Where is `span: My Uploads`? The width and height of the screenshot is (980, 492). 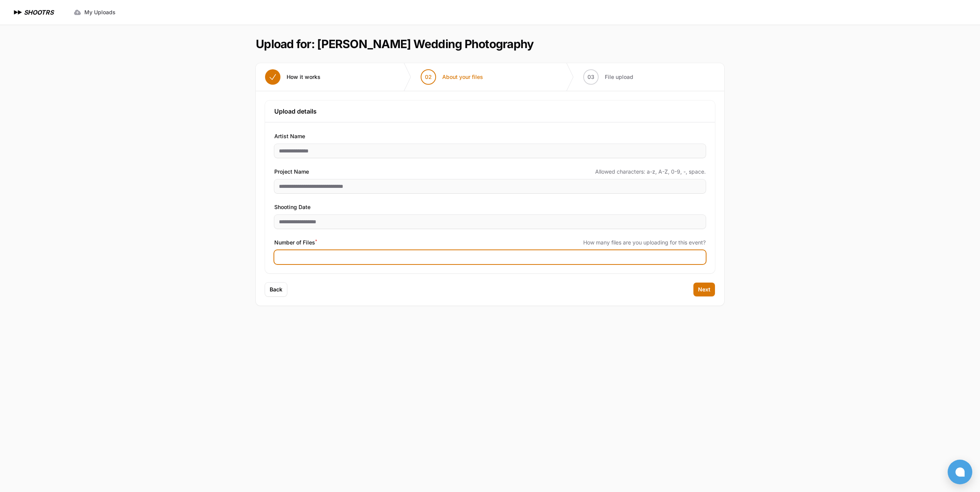 span: My Uploads is located at coordinates (99, 12).